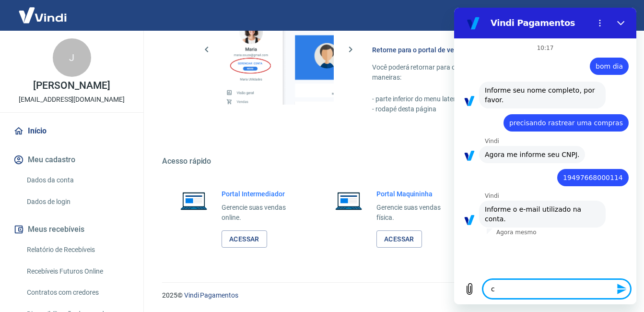 Image resolution: width=644 pixels, height=312 pixels. Describe the element at coordinates (485, 50) in the screenshot. I see `h6: Retorne para o portal de vendas` at that location.